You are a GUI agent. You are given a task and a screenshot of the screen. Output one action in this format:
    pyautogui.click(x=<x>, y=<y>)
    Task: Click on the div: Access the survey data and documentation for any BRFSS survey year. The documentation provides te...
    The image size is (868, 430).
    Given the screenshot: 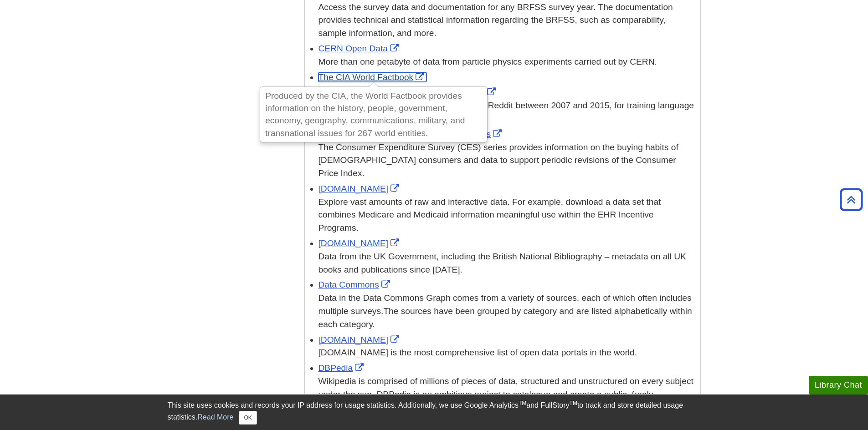 What is the action you would take?
    pyautogui.click(x=507, y=21)
    